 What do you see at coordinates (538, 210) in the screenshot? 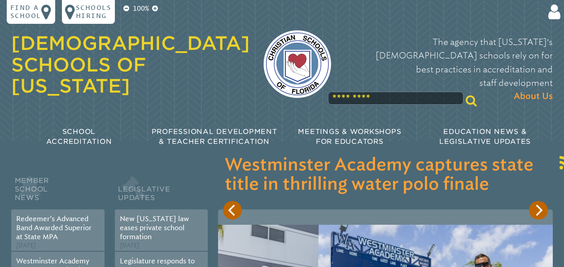
I see `button: Next` at bounding box center [538, 210].